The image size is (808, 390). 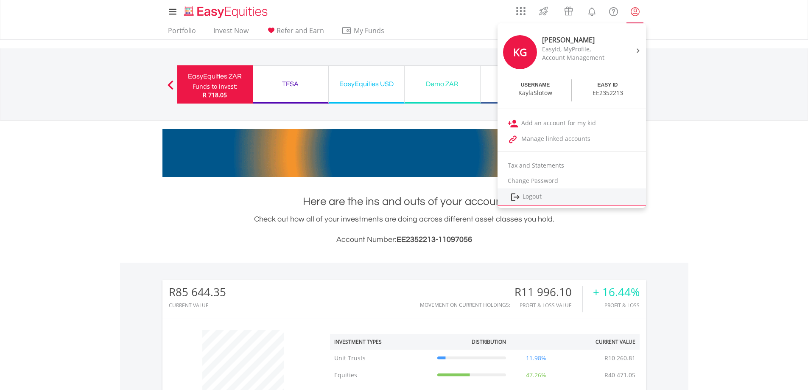 What do you see at coordinates (535, 93) in the screenshot?
I see `div: KaylaSlotow` at bounding box center [535, 93].